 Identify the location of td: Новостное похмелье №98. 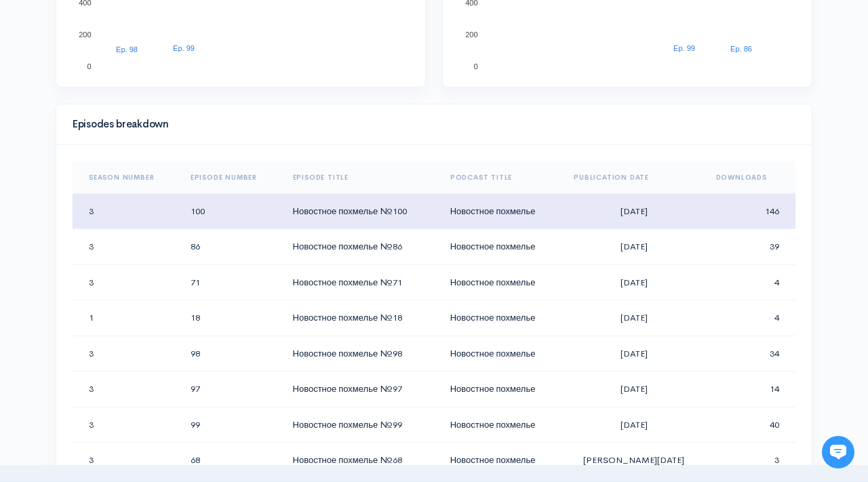
(361, 353).